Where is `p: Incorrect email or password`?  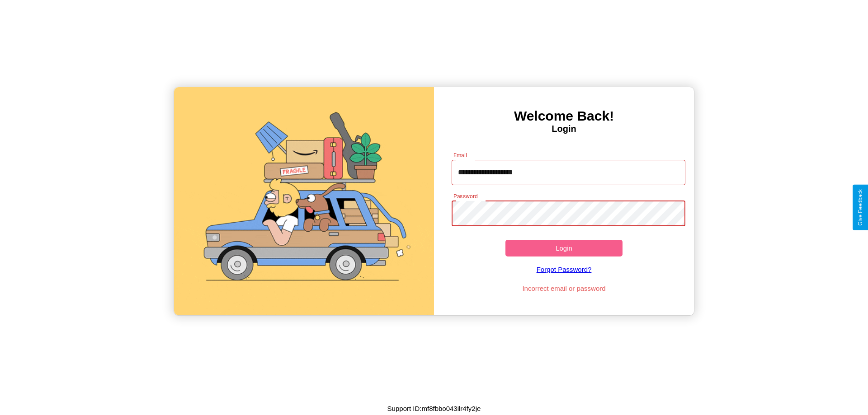 p: Incorrect email or password is located at coordinates (564, 288).